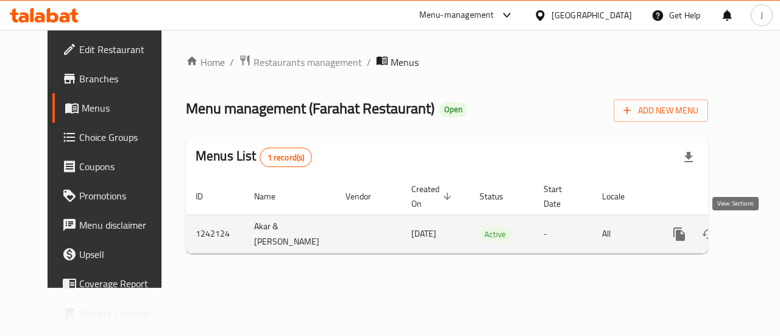 Image resolution: width=780 pixels, height=336 pixels. Describe the element at coordinates (447, 62) in the screenshot. I see `nav: breadcrumb` at that location.